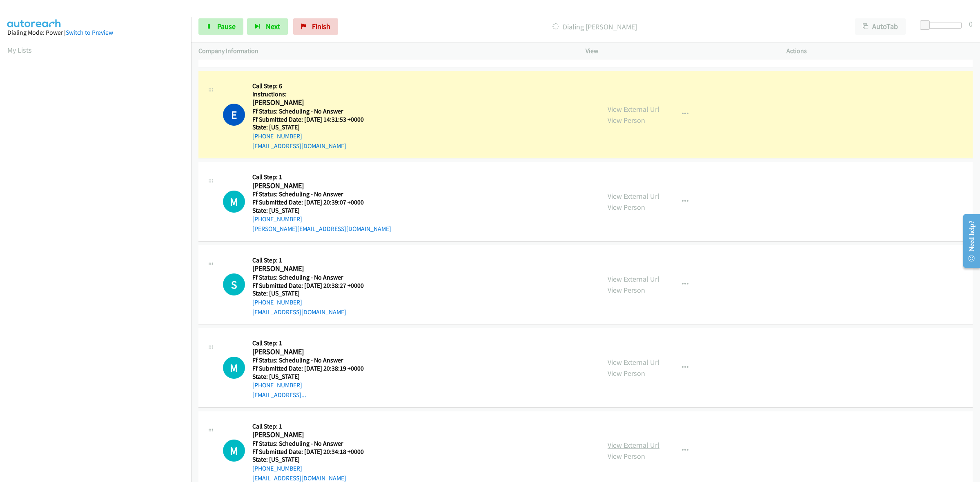 This screenshot has height=482, width=980. I want to click on a: Switch to Preview, so click(89, 32).